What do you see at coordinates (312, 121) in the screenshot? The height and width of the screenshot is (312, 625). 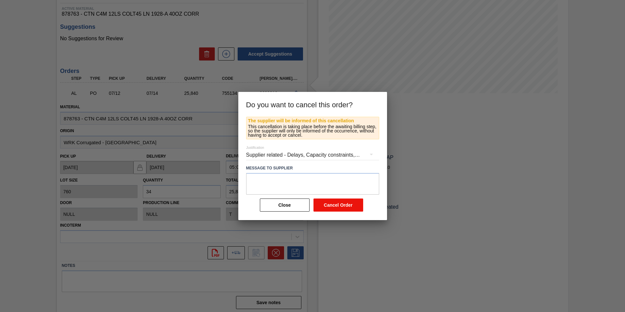 I see `p: The supplier will be informed of this cancellation` at bounding box center [312, 121].